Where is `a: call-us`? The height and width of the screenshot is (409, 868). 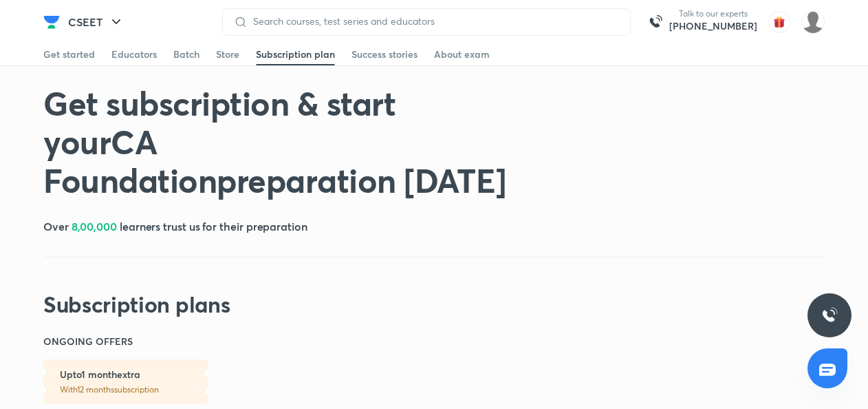 a: call-us is located at coordinates (656, 22).